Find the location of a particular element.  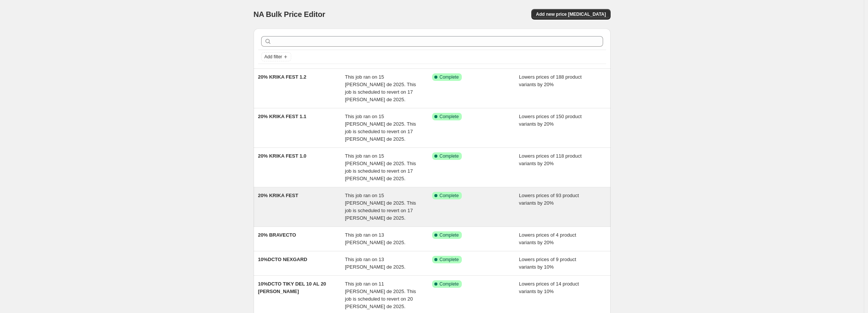

span: 10%DCTO NEXGARD is located at coordinates (282, 259).